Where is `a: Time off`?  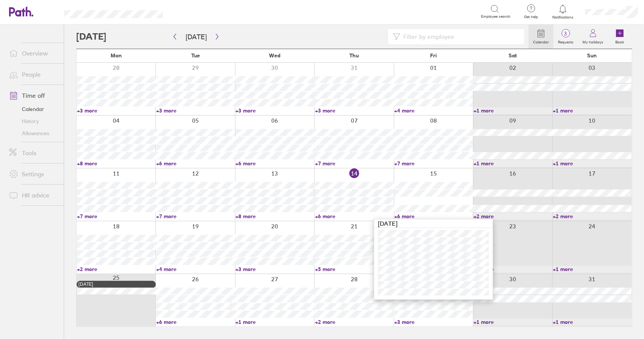 a: Time off is located at coordinates (33, 95).